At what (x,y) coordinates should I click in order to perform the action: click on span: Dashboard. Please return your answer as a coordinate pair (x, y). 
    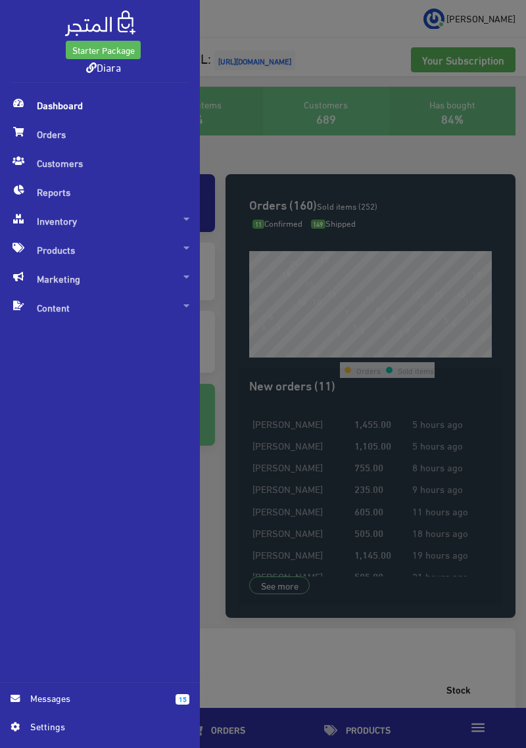
    Looking at the image, I should click on (100, 105).